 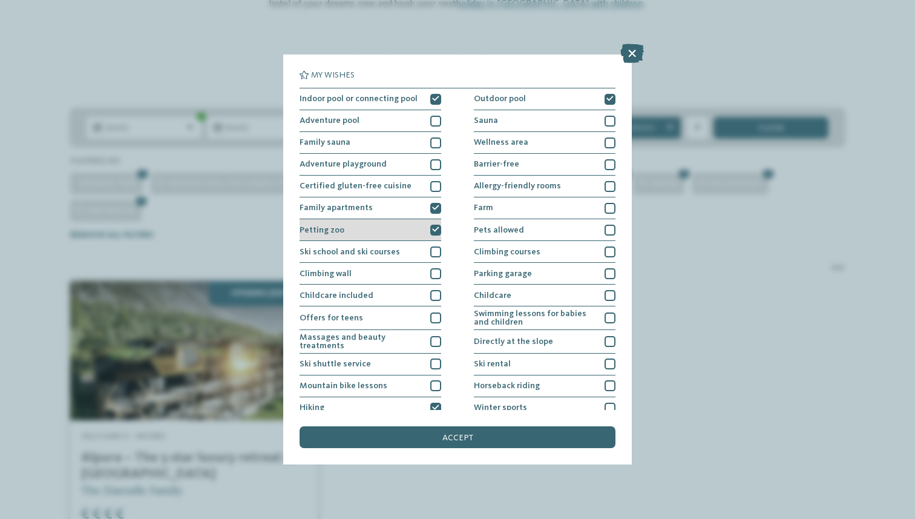 I want to click on span: Adventure pool, so click(x=329, y=120).